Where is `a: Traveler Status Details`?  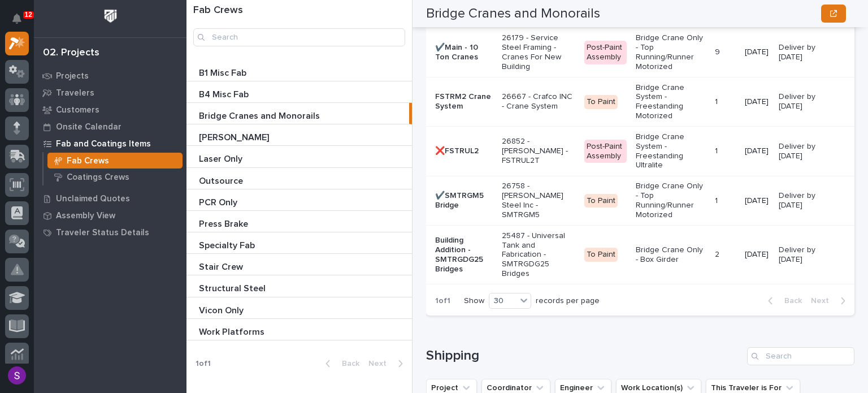 a: Traveler Status Details is located at coordinates (110, 233).